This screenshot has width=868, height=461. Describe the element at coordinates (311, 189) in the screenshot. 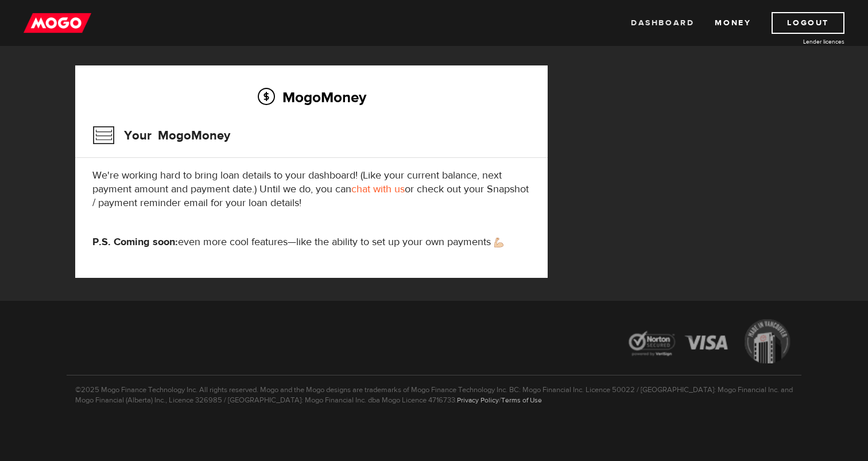

I see `p: We're working hard to bring loan details to your dashboard! (Like your current balance, next paym...` at that location.